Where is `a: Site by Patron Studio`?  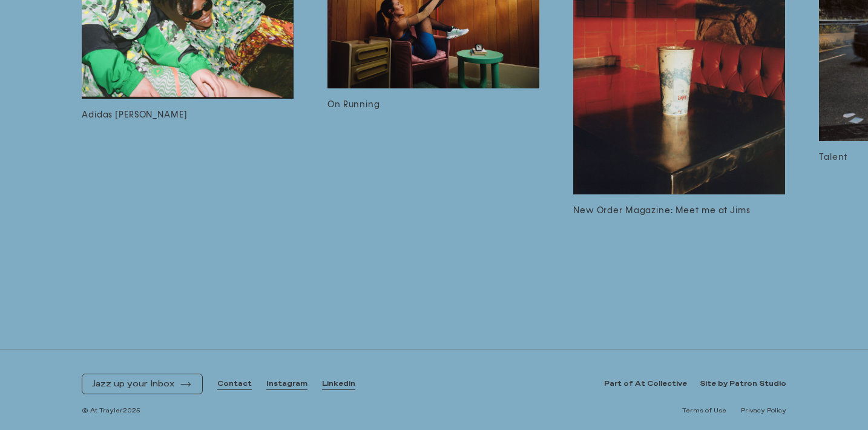
a: Site by Patron Studio is located at coordinates (743, 384).